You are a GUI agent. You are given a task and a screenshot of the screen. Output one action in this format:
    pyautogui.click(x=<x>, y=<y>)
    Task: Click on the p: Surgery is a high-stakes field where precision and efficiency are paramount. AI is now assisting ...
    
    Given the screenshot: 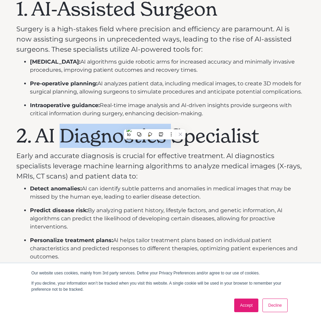 What is the action you would take?
    pyautogui.click(x=160, y=39)
    